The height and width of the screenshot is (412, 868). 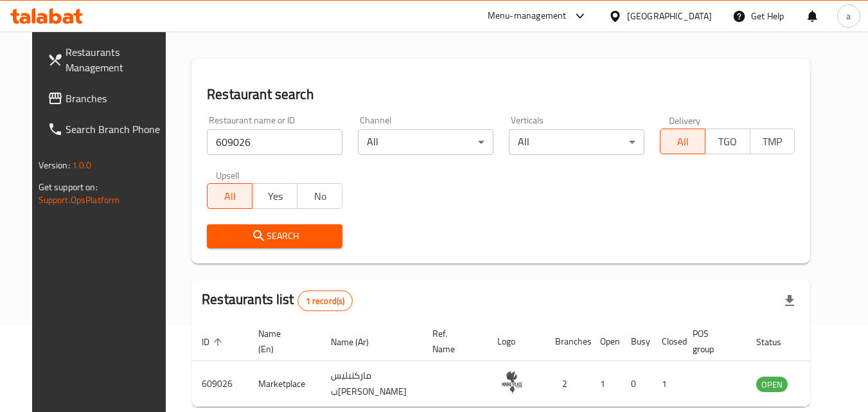 I want to click on span: Search Branch Phone, so click(x=116, y=129).